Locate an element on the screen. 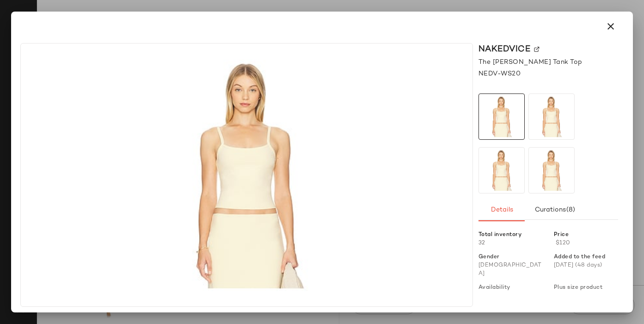 The image size is (644, 324). span: Price is located at coordinates (561, 235).